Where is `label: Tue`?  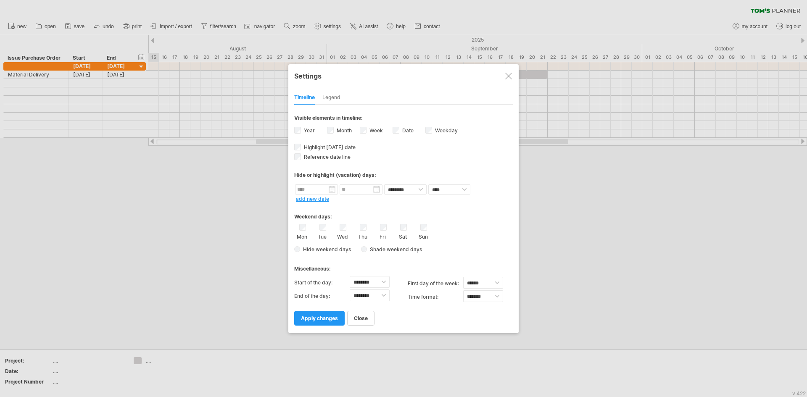
label: Tue is located at coordinates (322, 236).